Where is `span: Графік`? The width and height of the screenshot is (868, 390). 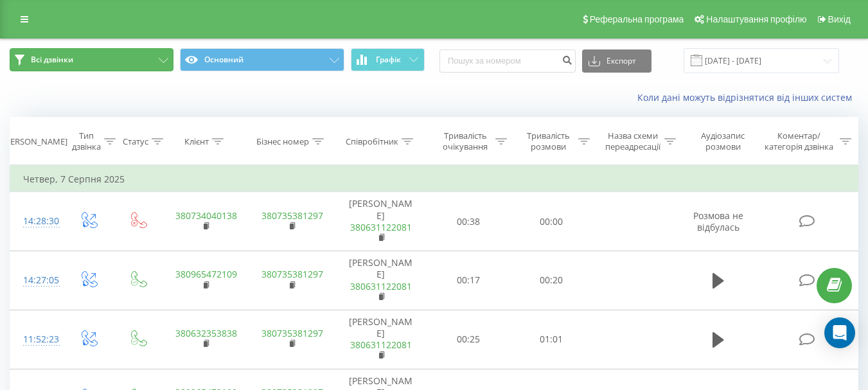 span: Графік is located at coordinates (388, 60).